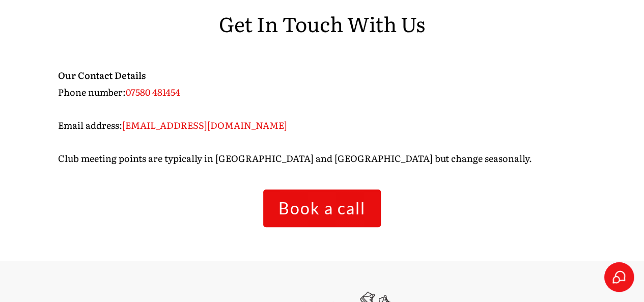 The width and height of the screenshot is (644, 302). What do you see at coordinates (153, 92) in the screenshot?
I see `span: 07580 481454` at bounding box center [153, 92].